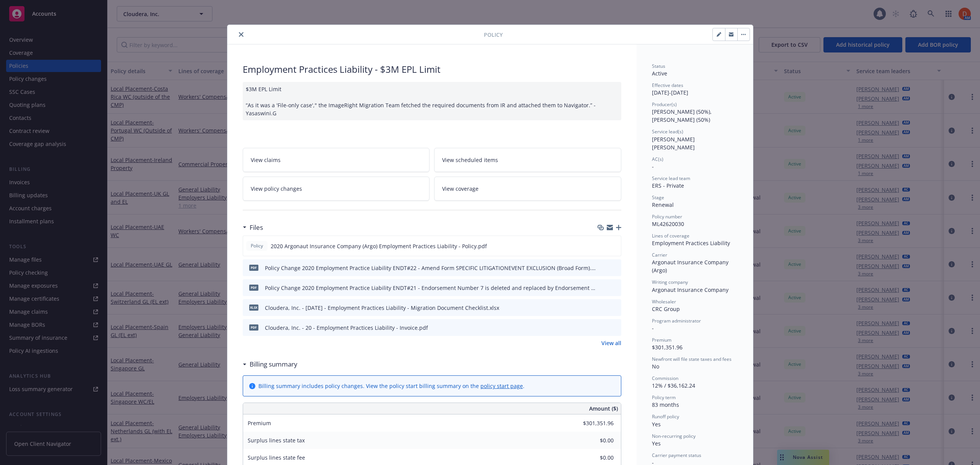 This screenshot has height=465, width=980. What do you see at coordinates (241, 35) in the screenshot?
I see `button: close` at bounding box center [241, 35].